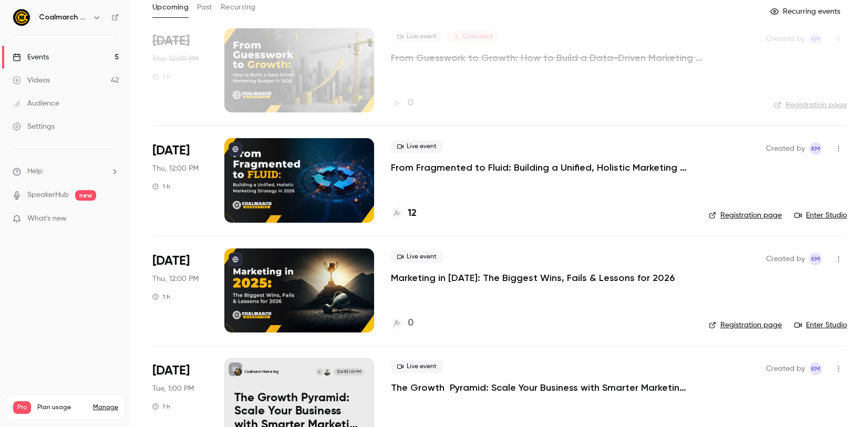 Image resolution: width=868 pixels, height=427 pixels. Describe the element at coordinates (34, 127) in the screenshot. I see `div: Settings` at that location.